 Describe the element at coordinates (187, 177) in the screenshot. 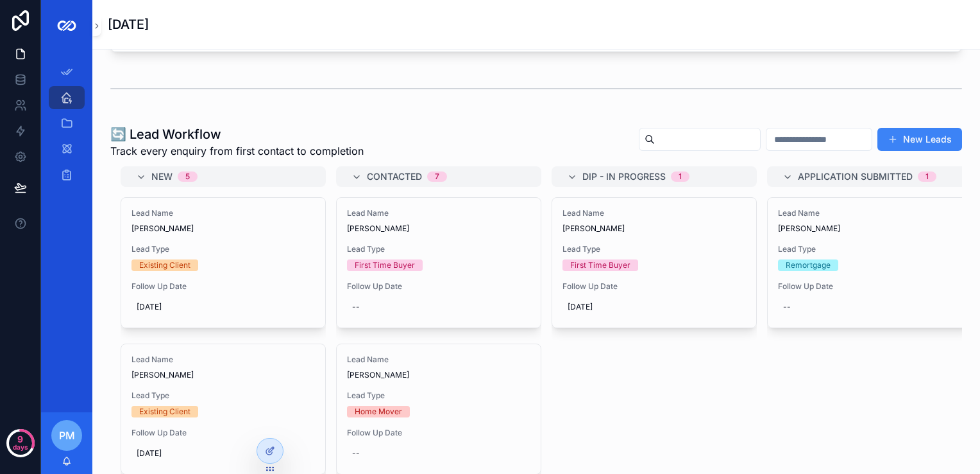

I see `div: 5` at that location.